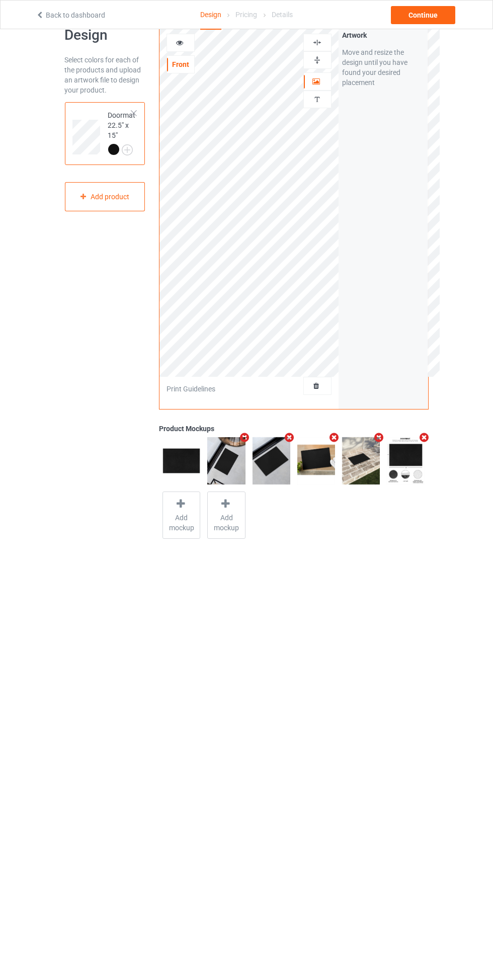 The height and width of the screenshot is (980, 493). I want to click on div: Move and resize the design until you have found your desired placement, so click(383, 68).